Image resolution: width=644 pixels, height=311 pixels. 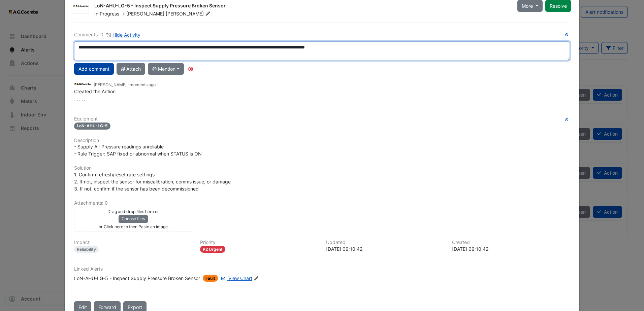 What do you see at coordinates (133, 218) in the screenshot?
I see `button: Choose files` at bounding box center [133, 218].